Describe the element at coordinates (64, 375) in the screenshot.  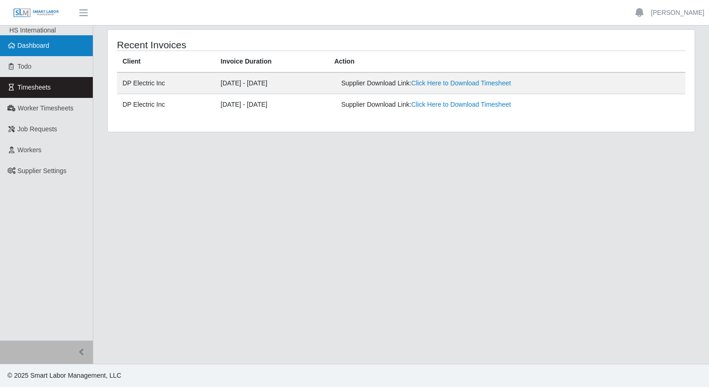
I see `span: © 2025 Smart Labor Management, LLC` at that location.